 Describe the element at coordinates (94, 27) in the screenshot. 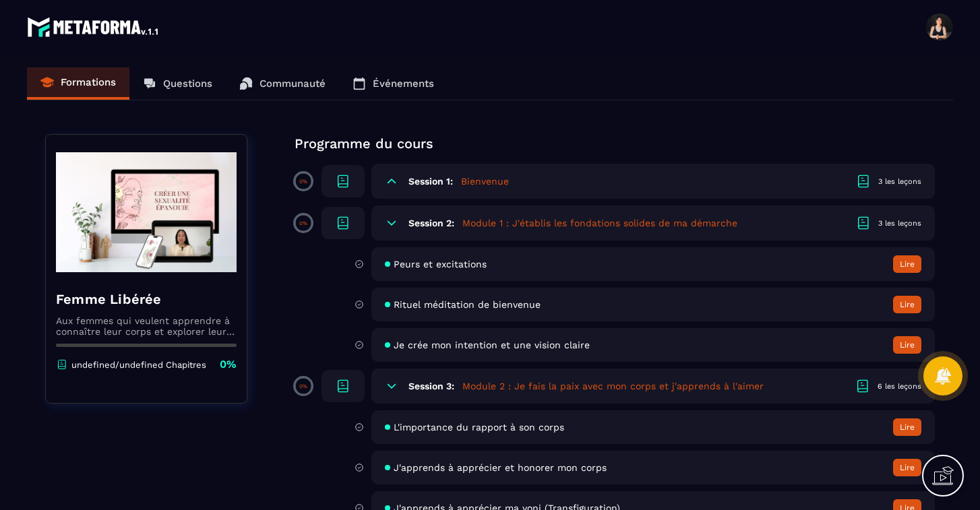

I see `img: logo` at that location.